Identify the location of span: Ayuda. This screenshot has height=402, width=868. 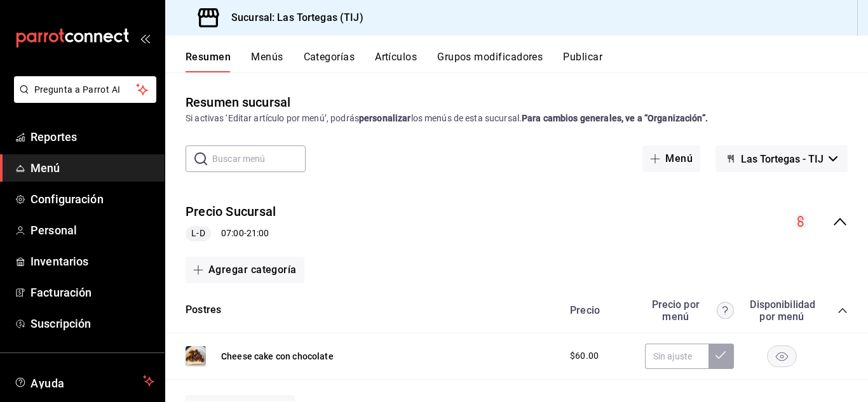
(84, 381).